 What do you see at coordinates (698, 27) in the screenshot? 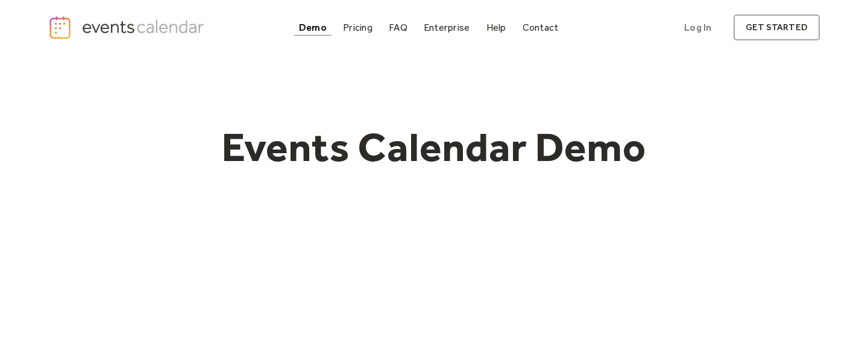
I see `a: Log In` at bounding box center [698, 27].